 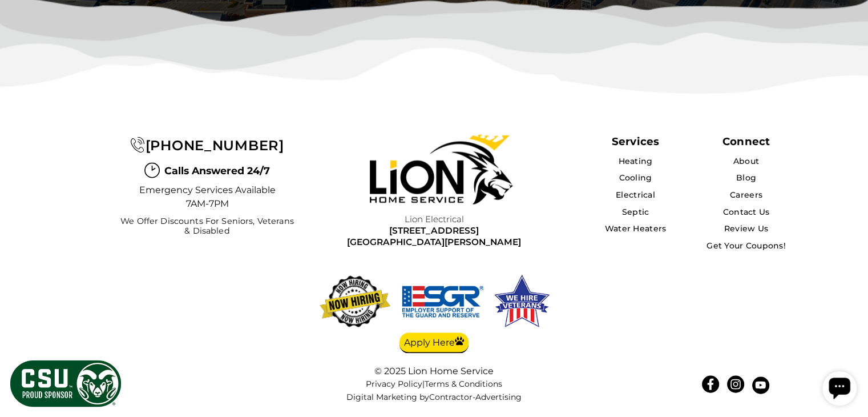 What do you see at coordinates (355, 301) in the screenshot?
I see `img: now-hiring` at bounding box center [355, 301].